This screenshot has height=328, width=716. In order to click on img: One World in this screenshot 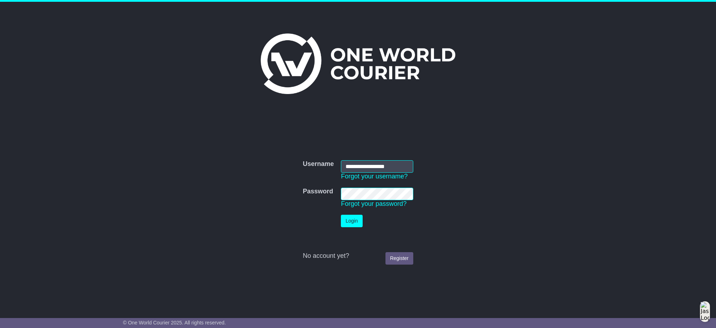, I will do `click(358, 64)`.